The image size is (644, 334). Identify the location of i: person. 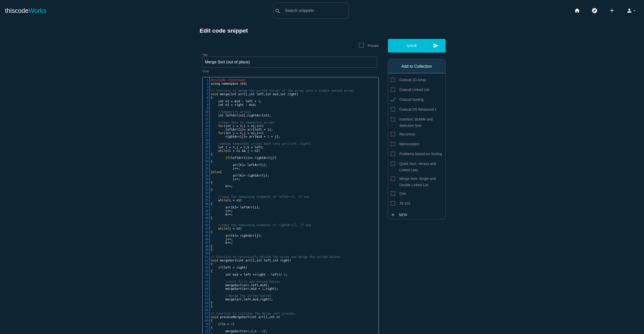
(630, 10).